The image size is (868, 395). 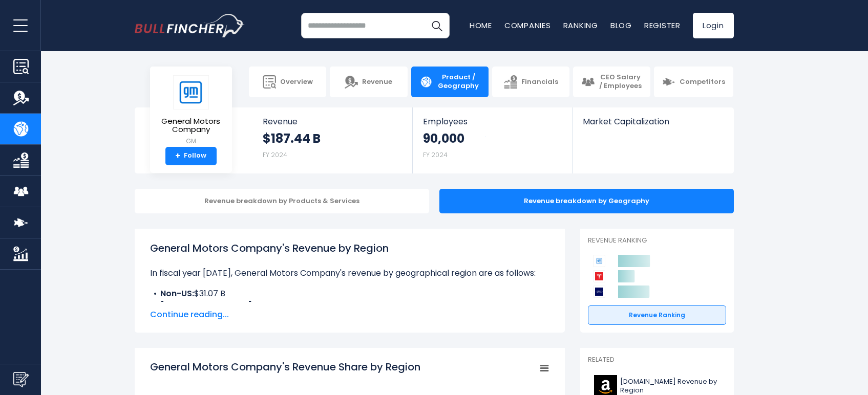 What do you see at coordinates (189, 25) in the screenshot?
I see `a: Go to homepage` at bounding box center [189, 25].